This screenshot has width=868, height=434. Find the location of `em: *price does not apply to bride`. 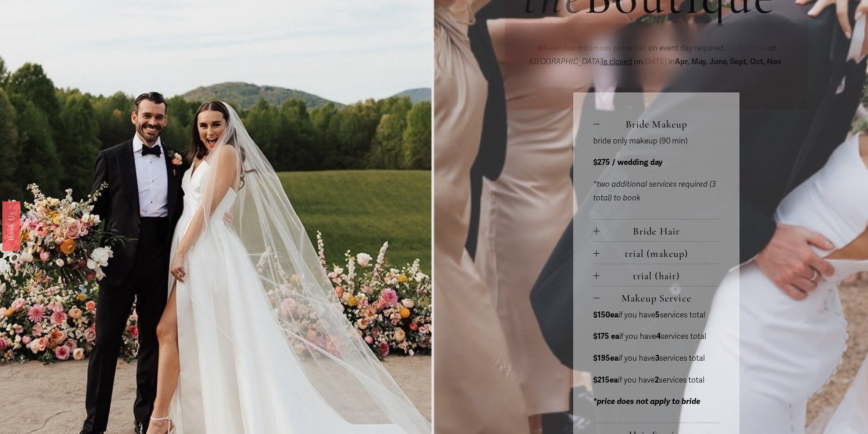

em: *price does not apply to bride is located at coordinates (647, 401).